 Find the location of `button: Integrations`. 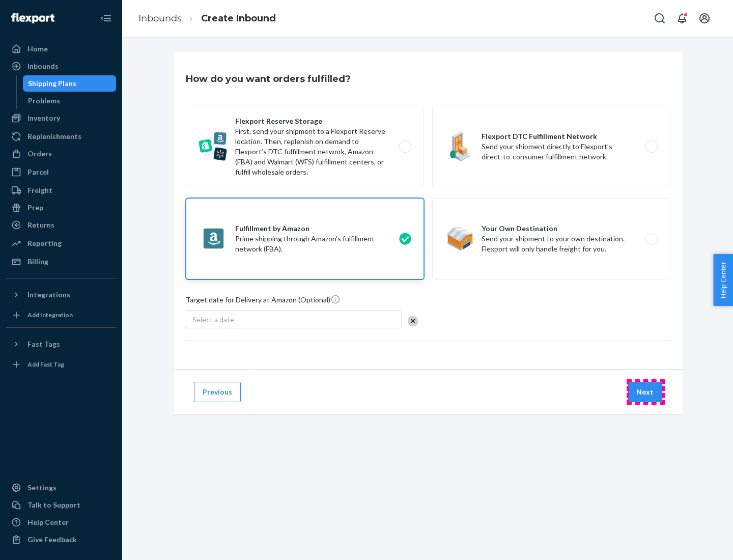

button: Integrations is located at coordinates (61, 295).